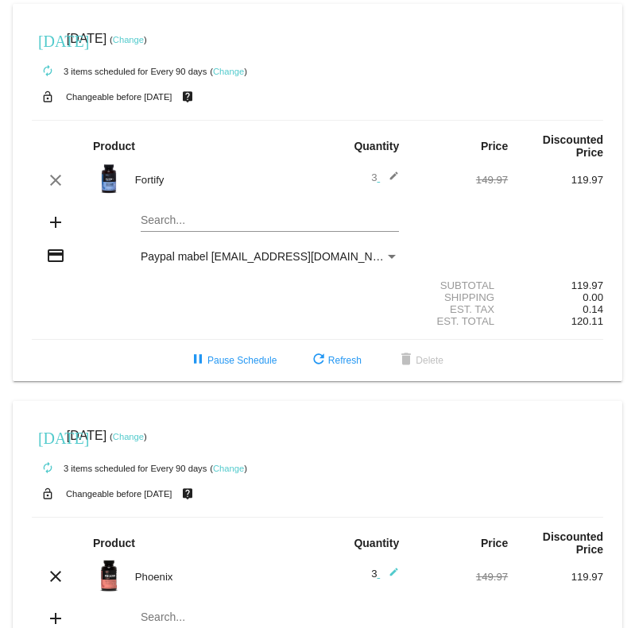 The image size is (635, 628). I want to click on button: Delete, so click(419, 361).